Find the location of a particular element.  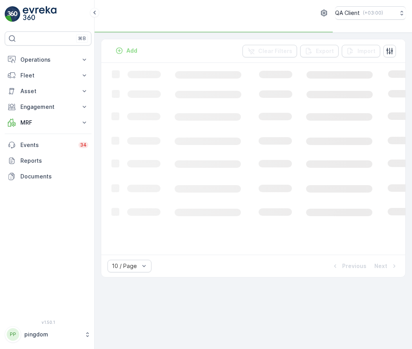

button: Export is located at coordinates (320, 51).